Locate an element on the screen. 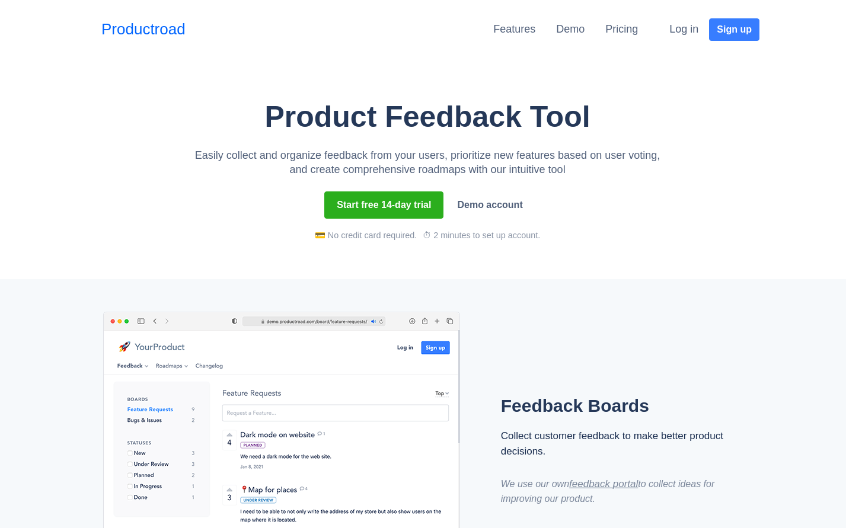  a: Productroad is located at coordinates (143, 29).